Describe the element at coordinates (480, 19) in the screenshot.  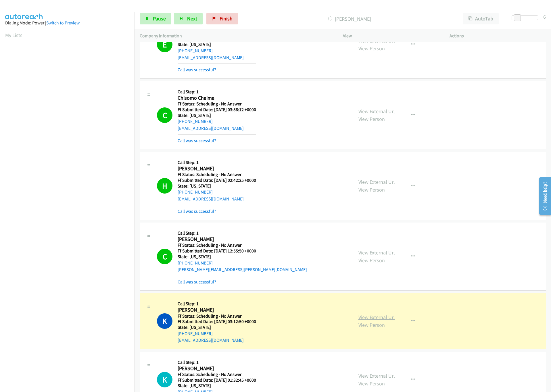
I see `button: AutoTab` at that location.